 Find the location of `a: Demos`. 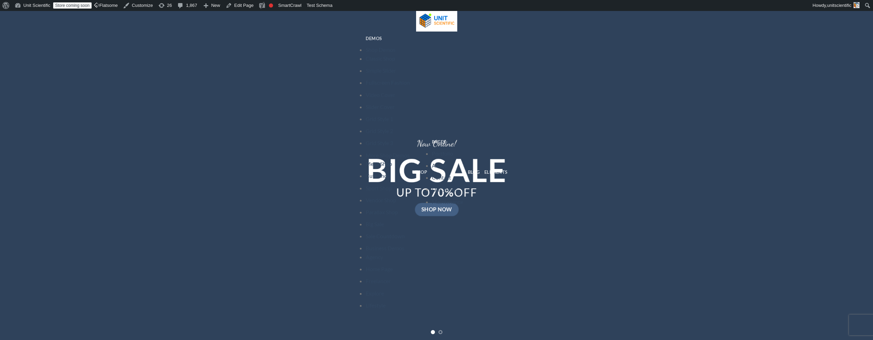

a: Demos is located at coordinates (374, 38).